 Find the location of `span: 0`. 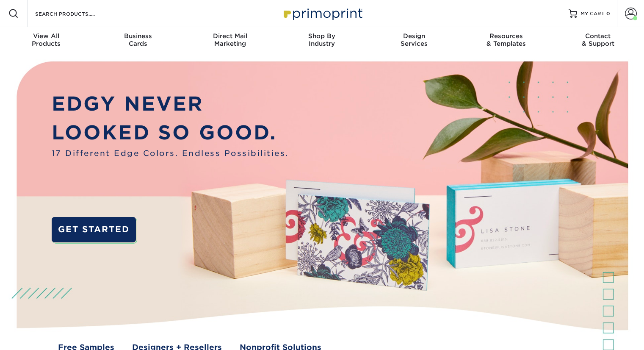

span: 0 is located at coordinates (608, 13).